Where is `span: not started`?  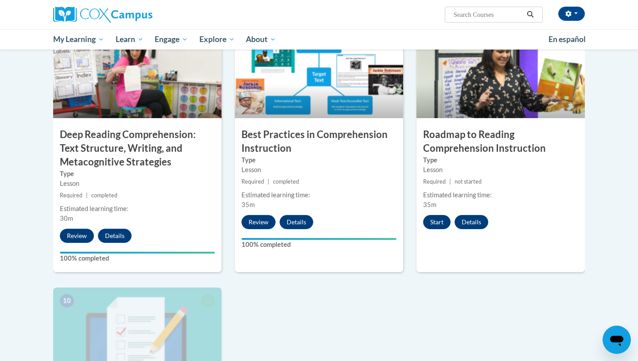
span: not started is located at coordinates (468, 182).